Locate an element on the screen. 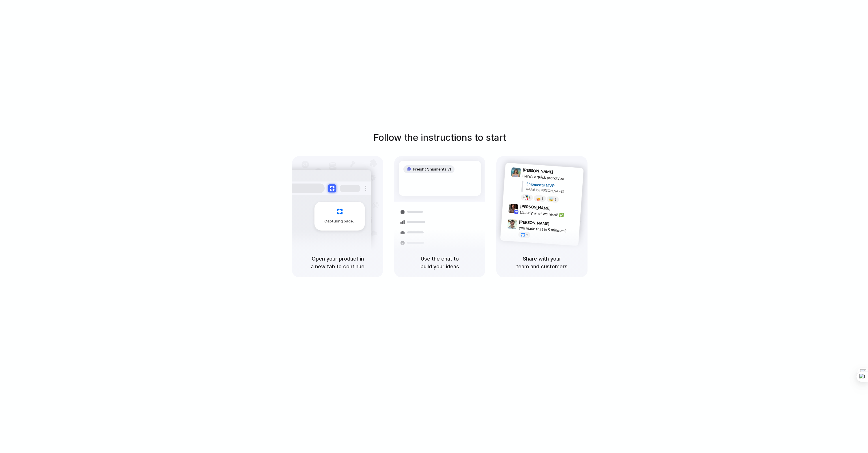  div: you made that in 5 minutes?! is located at coordinates (548, 229).